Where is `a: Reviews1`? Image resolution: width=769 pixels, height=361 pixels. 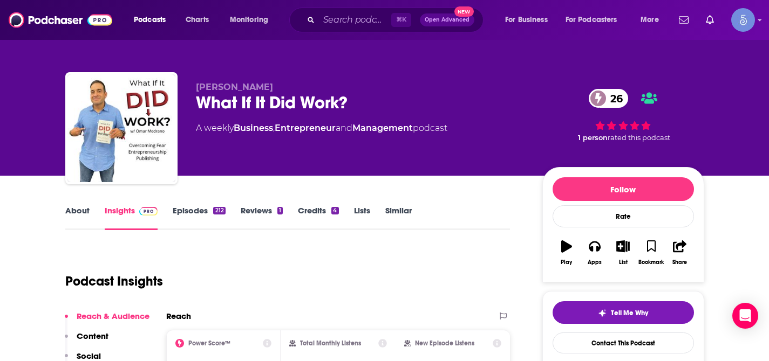
a: Reviews1 is located at coordinates (262, 218).